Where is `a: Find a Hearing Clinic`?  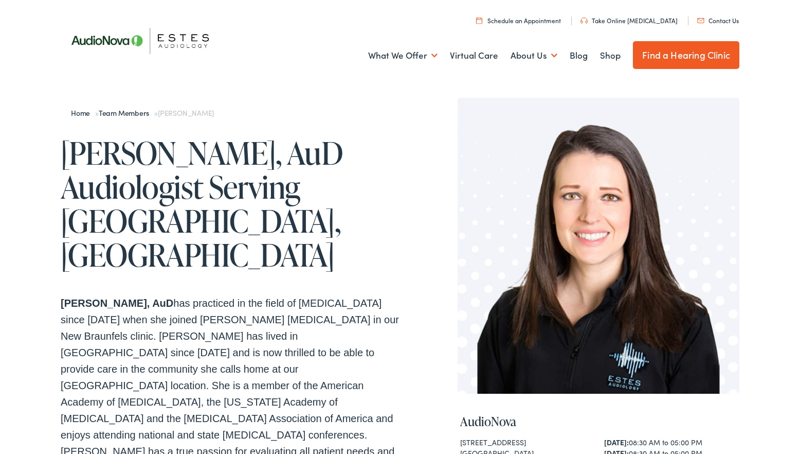 a: Find a Hearing Clinic is located at coordinates (686, 55).